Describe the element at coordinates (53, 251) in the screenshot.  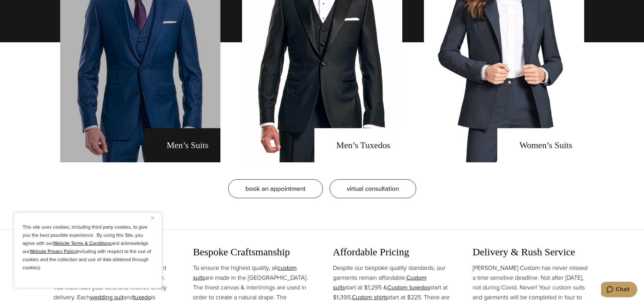
I see `a: Website Privacy Policy` at that location.